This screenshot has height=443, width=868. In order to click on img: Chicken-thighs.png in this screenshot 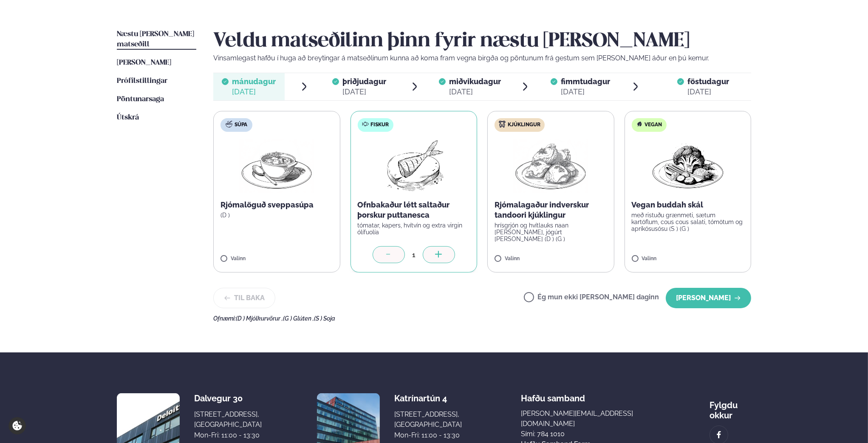, I will do `click(551, 166)`.